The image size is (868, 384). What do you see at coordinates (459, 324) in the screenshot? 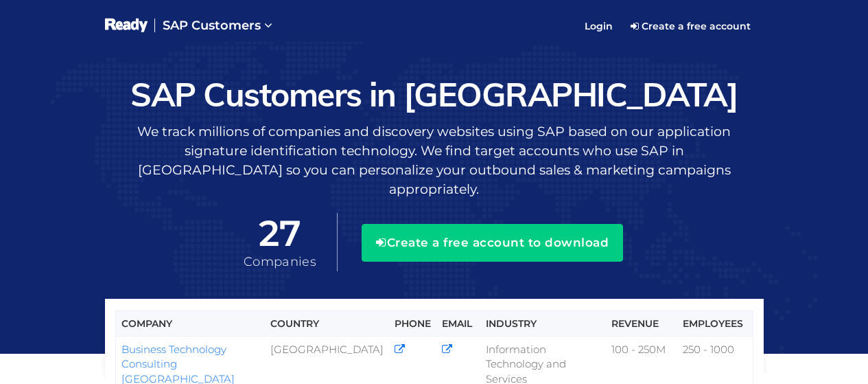
I see `th: Email` at bounding box center [459, 324].